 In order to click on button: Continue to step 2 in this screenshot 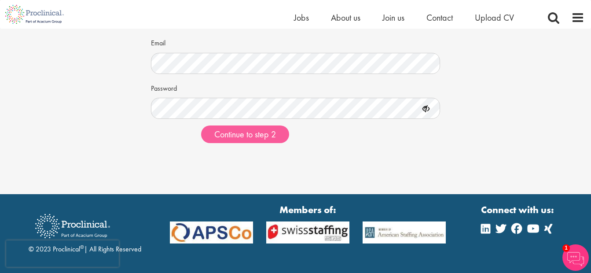, I will do `click(245, 134)`.